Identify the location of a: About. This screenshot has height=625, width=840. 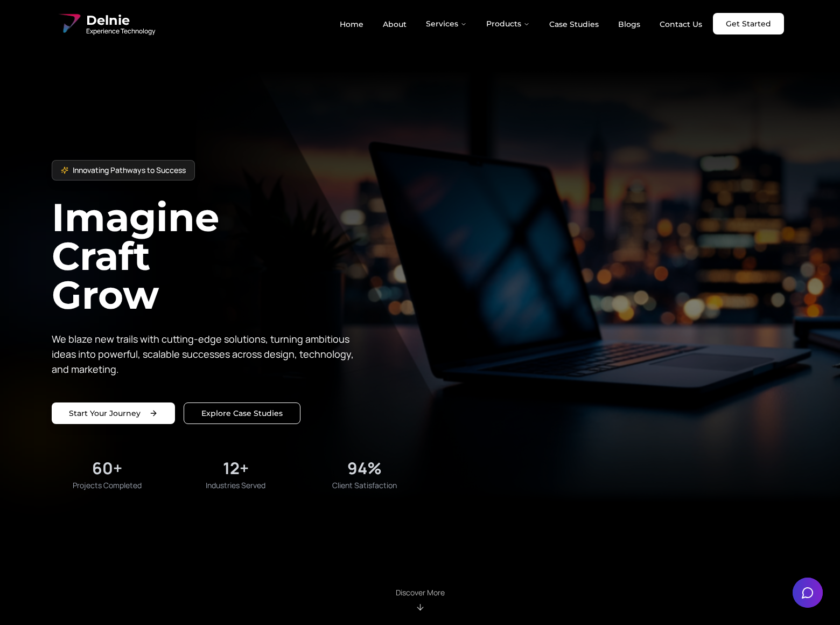
(394, 24).